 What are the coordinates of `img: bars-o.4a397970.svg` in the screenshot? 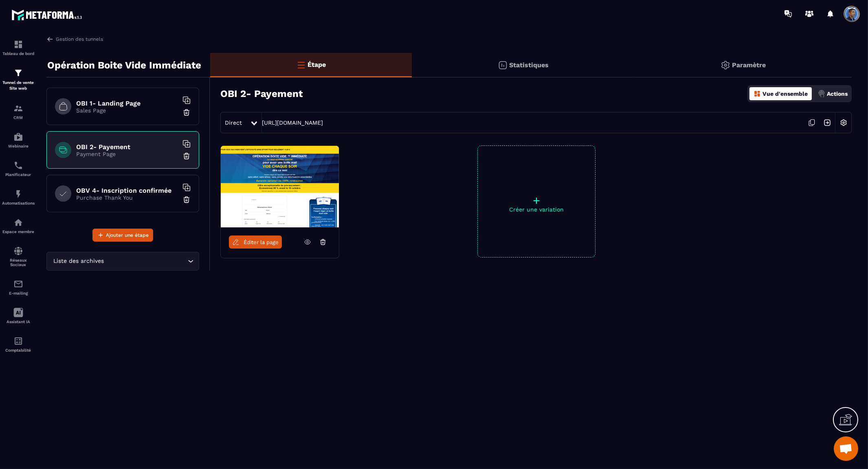 It's located at (301, 65).